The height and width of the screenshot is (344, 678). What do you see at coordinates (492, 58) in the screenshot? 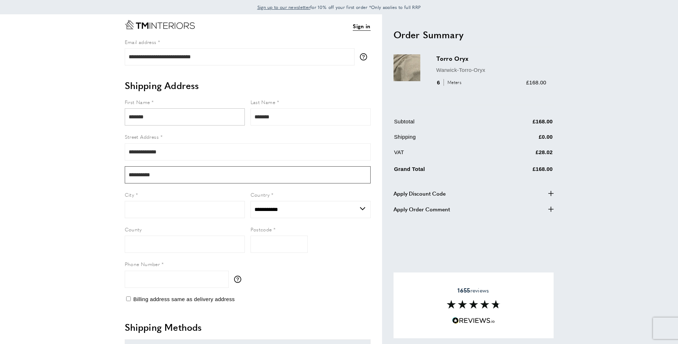
I see `h3: Torro Oryx` at bounding box center [492, 58].